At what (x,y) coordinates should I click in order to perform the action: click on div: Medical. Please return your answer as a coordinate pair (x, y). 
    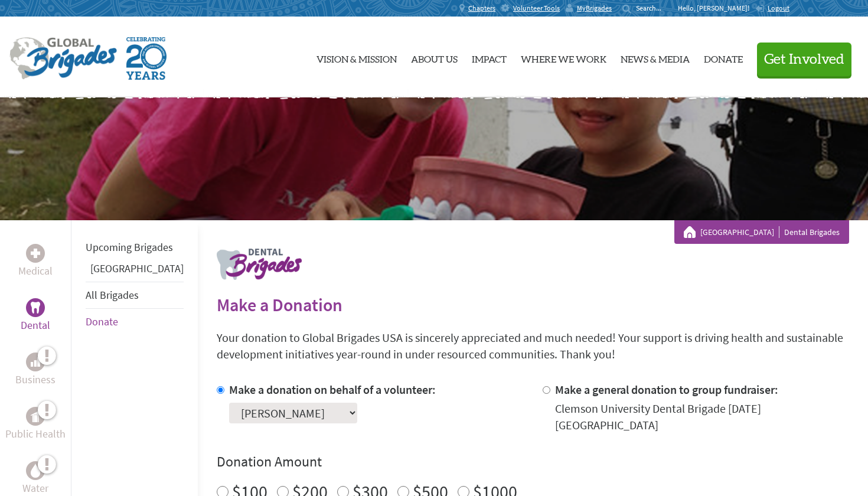
    Looking at the image, I should click on (36, 254).